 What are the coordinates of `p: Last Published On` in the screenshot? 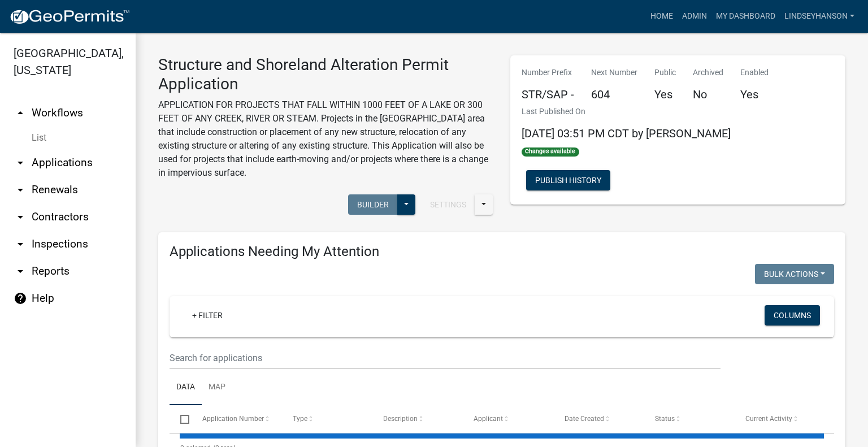 It's located at (625, 112).